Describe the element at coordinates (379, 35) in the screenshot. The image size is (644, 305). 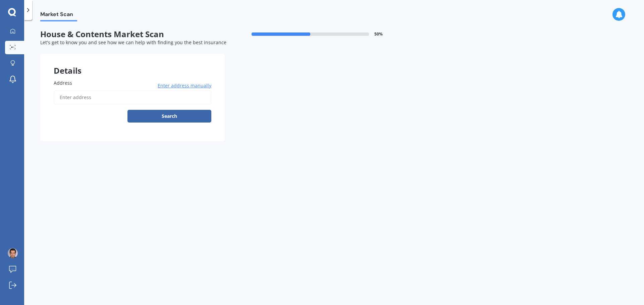
I see `span: 50 %` at that location.